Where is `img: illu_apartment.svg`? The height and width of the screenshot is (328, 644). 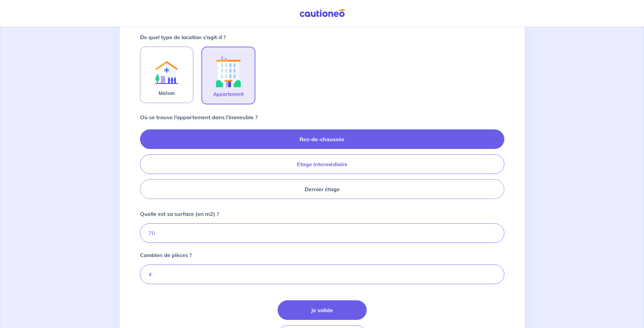
img: illu_apartment.svg is located at coordinates (229, 71).